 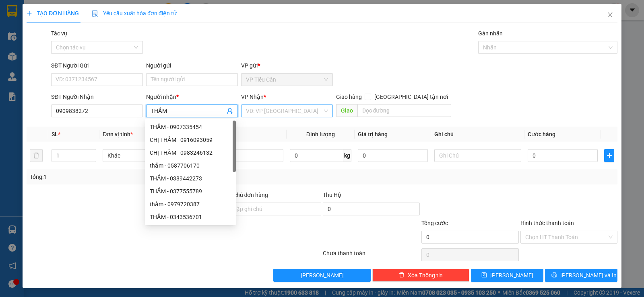 I want to click on th: Ghi chú, so click(x=478, y=134).